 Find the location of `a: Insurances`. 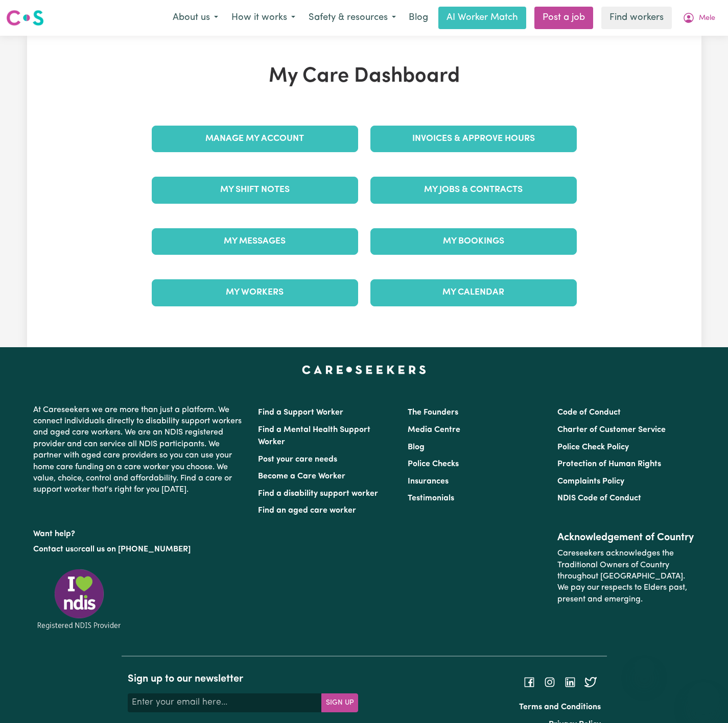

a: Insurances is located at coordinates (429, 481).